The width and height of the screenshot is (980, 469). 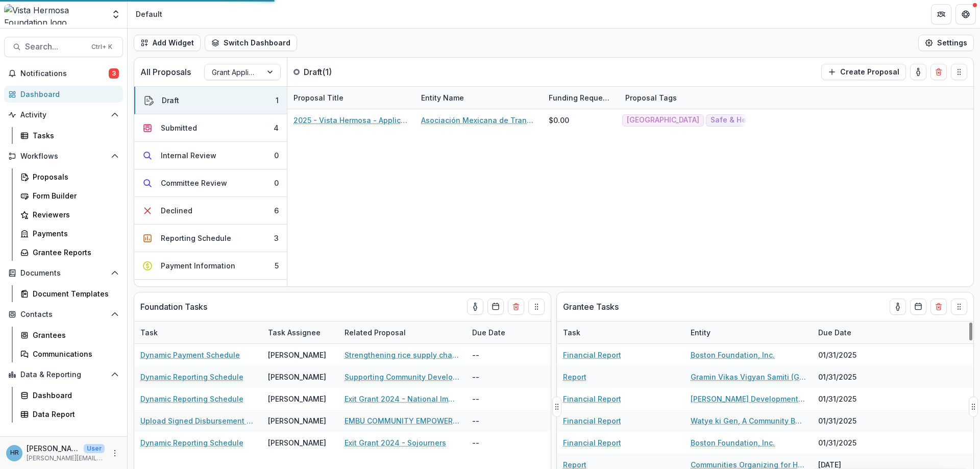 I want to click on div: Grantees, so click(x=74, y=334).